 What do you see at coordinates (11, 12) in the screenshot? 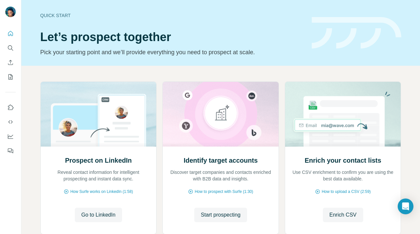
I see `img: Avatar` at bounding box center [11, 12].